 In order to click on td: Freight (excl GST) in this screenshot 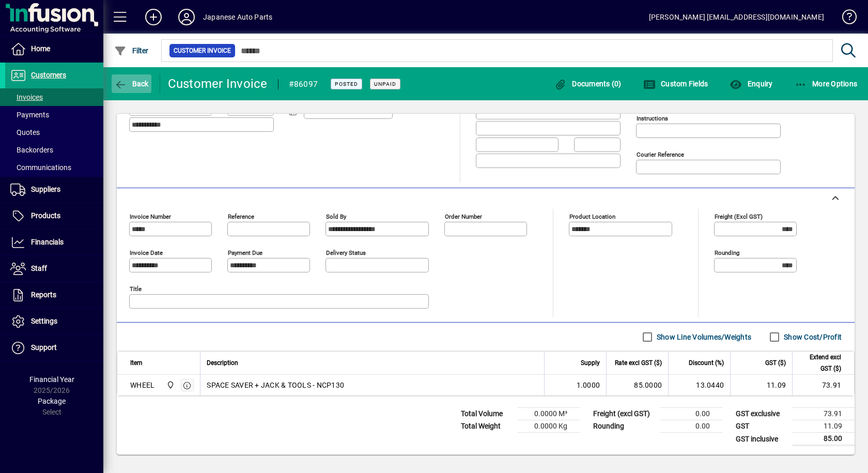, I will do `click(625, 414)`.